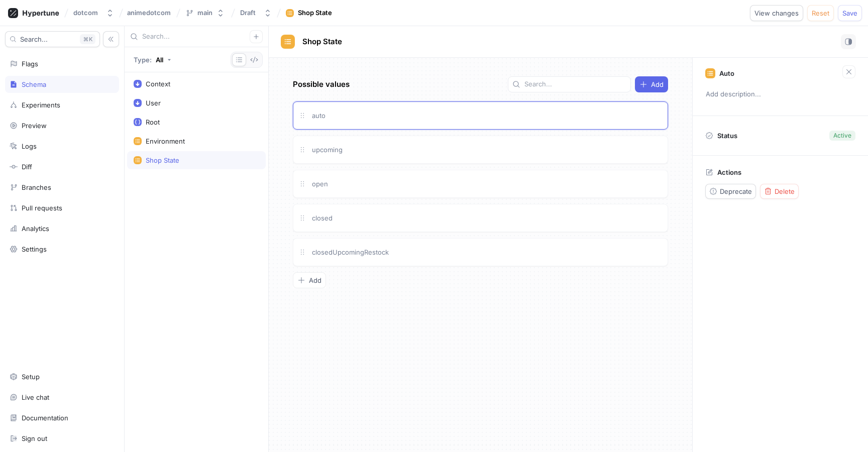 The image size is (868, 452). I want to click on button: View changes, so click(776, 13).